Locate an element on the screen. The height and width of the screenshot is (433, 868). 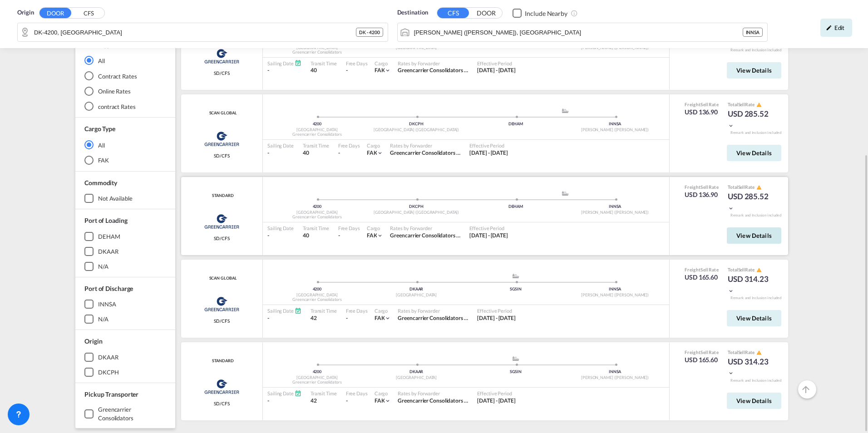
span: View Details is located at coordinates (754, 153).